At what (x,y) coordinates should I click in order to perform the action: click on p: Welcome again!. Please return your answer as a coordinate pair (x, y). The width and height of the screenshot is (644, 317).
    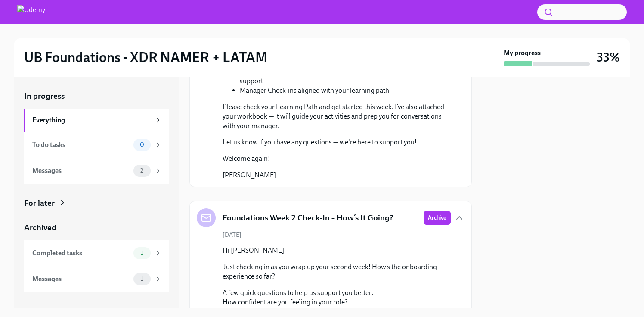
    Looking at the image, I should click on (337, 158).